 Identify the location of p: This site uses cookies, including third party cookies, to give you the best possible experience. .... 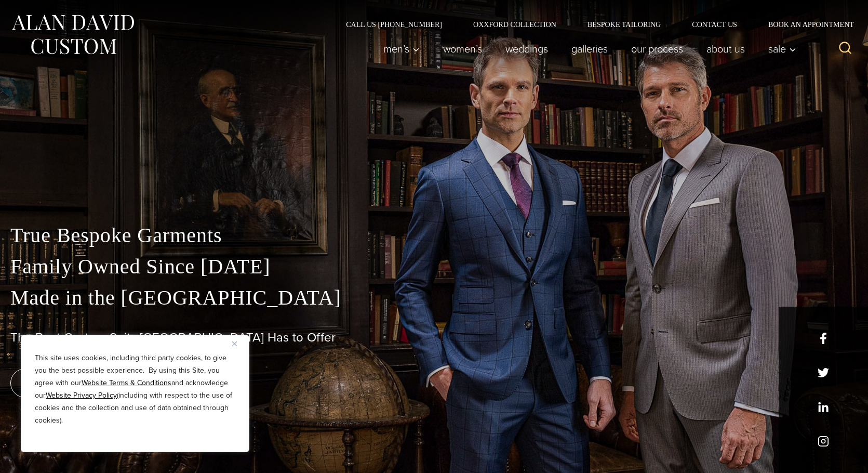
(135, 390).